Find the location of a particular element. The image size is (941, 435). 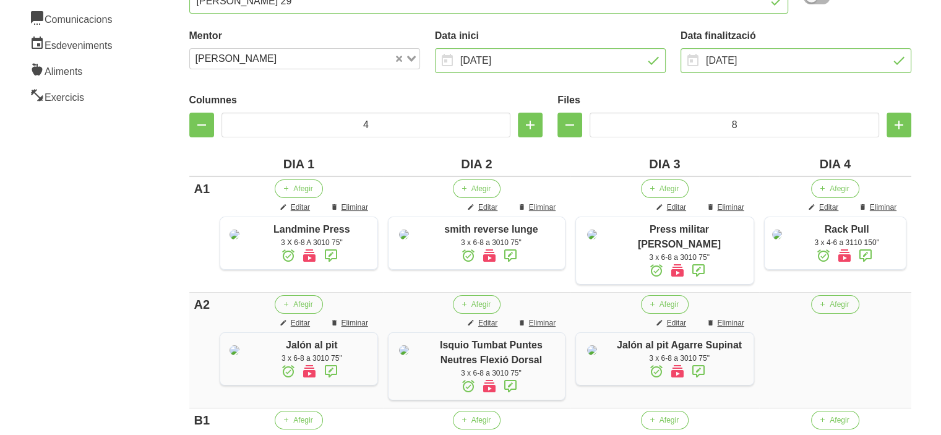

div: A1 is located at coordinates (202, 189).